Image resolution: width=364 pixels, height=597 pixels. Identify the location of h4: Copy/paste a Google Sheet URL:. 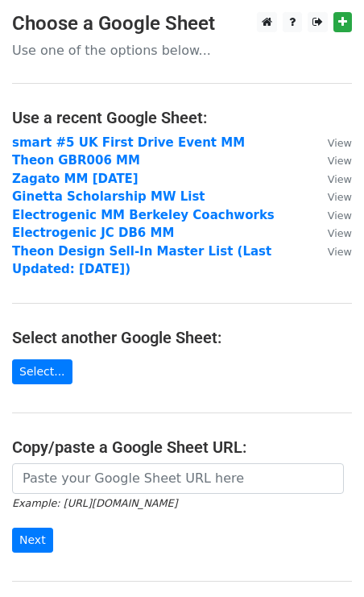
(182, 448).